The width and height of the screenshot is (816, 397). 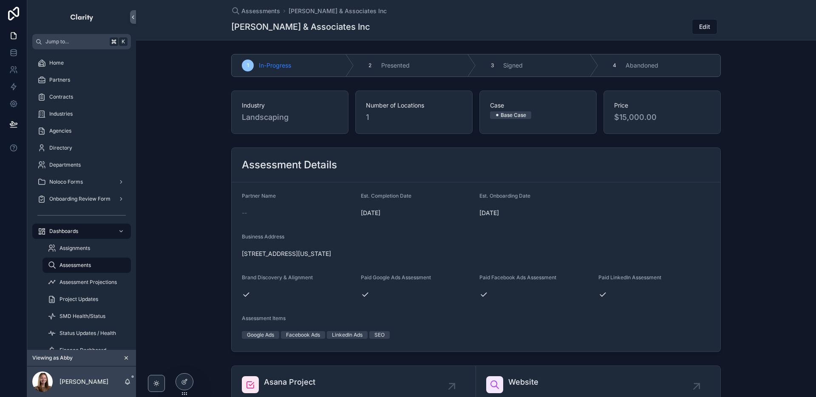 I want to click on span: Website, so click(x=523, y=382).